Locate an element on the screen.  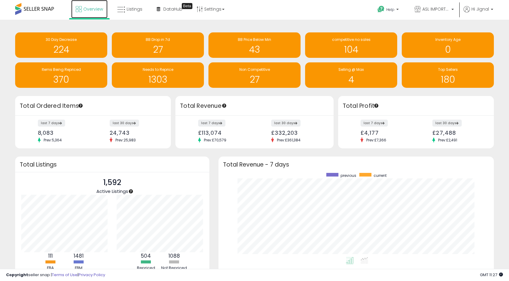
span: DataHub is located at coordinates (173, 9).